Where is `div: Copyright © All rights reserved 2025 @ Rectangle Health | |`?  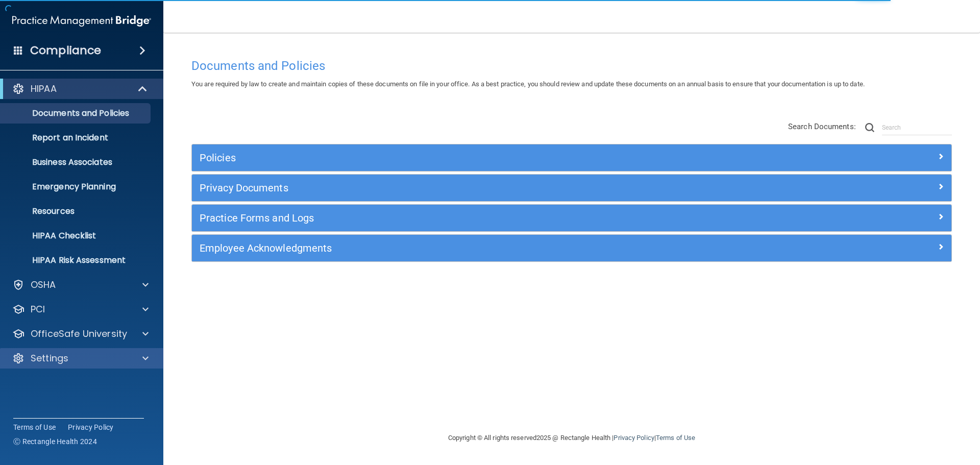 div: Copyright © All rights reserved 2025 @ Rectangle Health | | is located at coordinates (572, 438).